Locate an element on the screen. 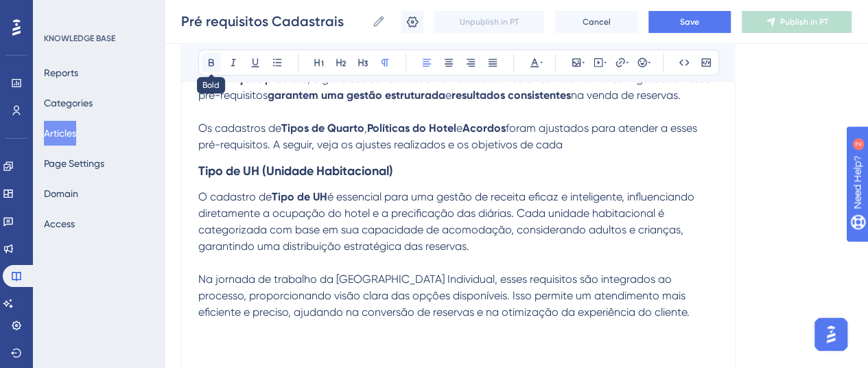  button: Domain is located at coordinates (61, 194).